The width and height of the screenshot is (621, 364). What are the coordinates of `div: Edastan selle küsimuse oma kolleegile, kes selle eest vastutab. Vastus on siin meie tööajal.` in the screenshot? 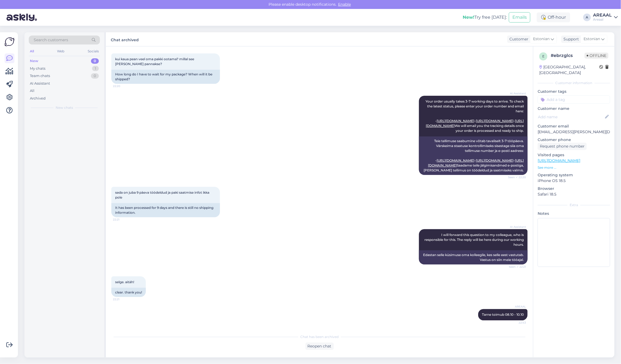 It's located at (473, 257).